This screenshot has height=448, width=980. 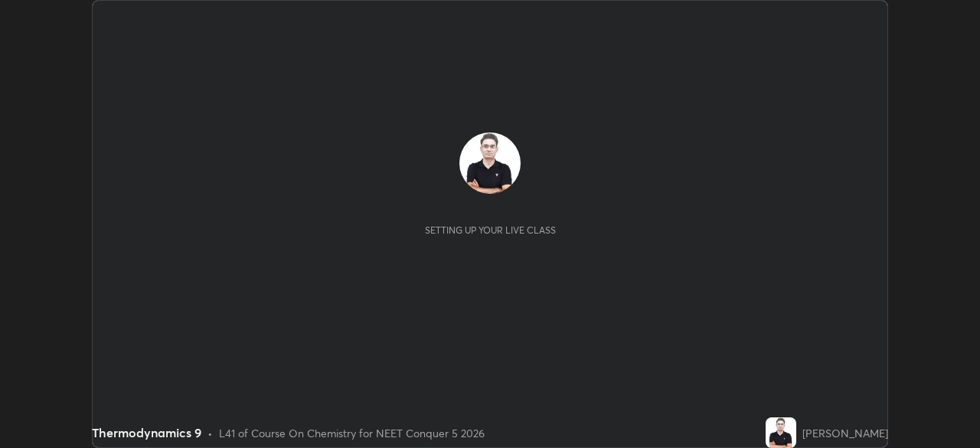 I want to click on div: Thermodynamics 9, so click(x=146, y=433).